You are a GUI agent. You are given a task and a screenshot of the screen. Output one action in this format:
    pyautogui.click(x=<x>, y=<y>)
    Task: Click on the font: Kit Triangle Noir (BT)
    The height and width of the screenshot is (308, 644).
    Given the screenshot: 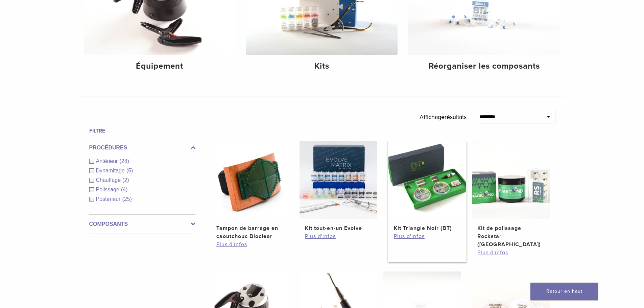 What is the action you would take?
    pyautogui.click(x=423, y=228)
    